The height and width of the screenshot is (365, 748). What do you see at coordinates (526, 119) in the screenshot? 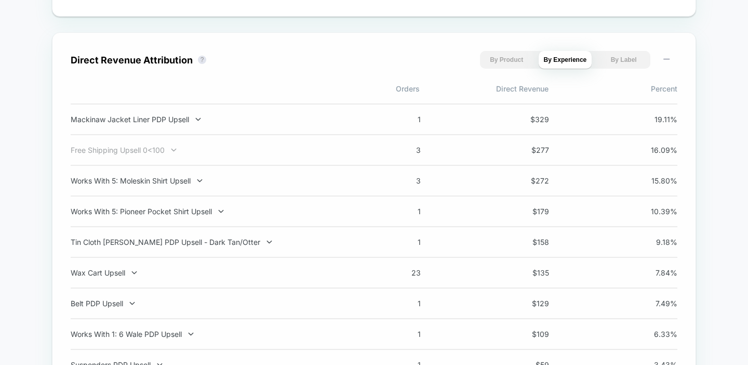
I see `span: $ 329` at bounding box center [526, 119].